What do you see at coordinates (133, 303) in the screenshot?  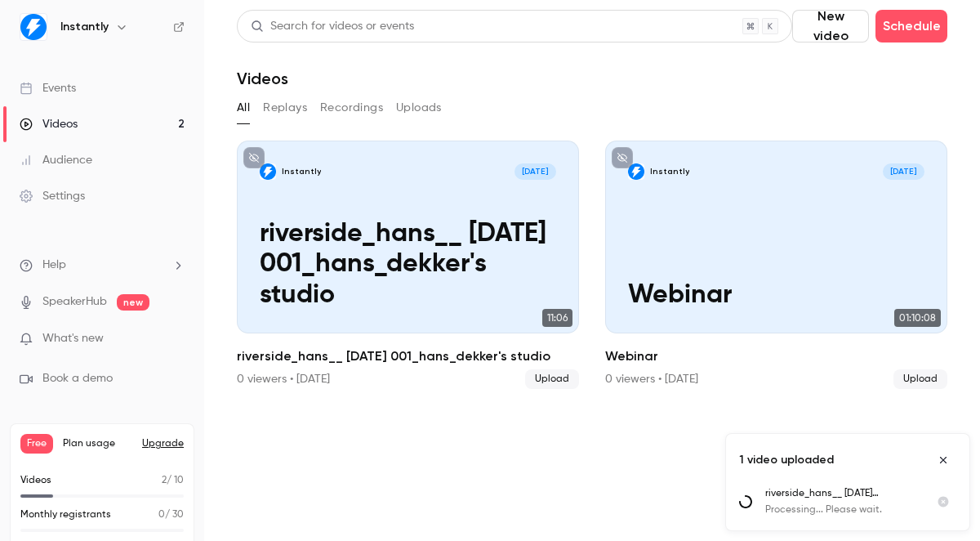 I see `span: new` at bounding box center [133, 303].